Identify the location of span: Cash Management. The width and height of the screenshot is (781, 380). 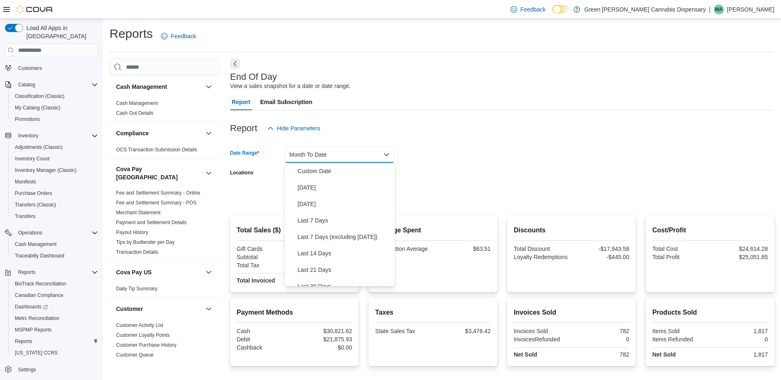
(55, 245).